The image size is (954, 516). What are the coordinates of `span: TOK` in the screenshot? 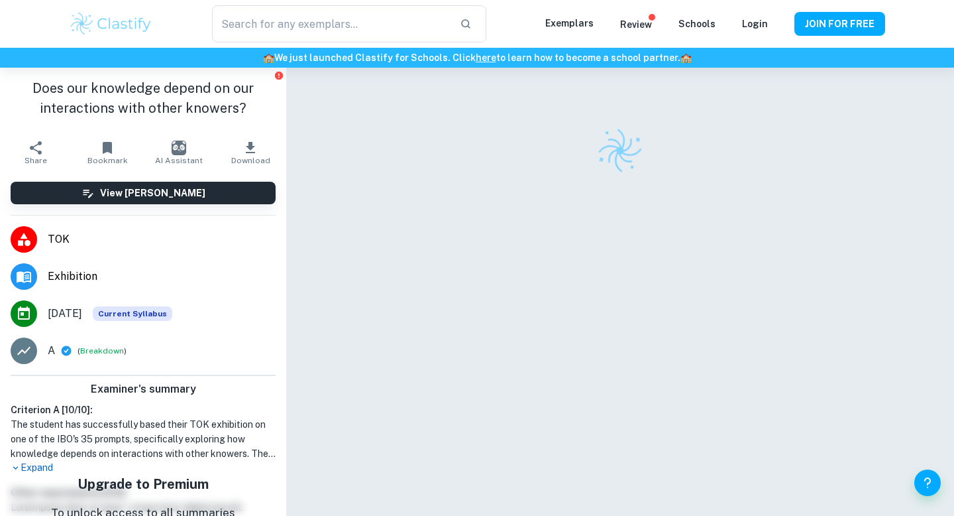 It's located at (162, 239).